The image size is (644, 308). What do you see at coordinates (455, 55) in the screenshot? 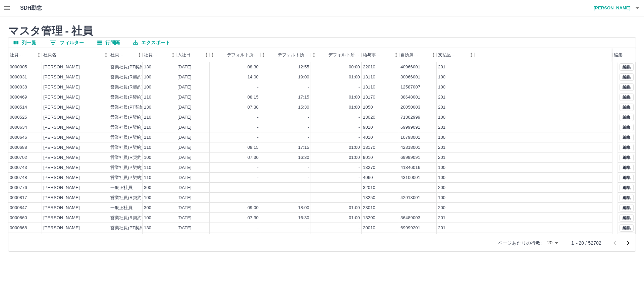
I see `div: 支払区分コード` at bounding box center [455, 55].